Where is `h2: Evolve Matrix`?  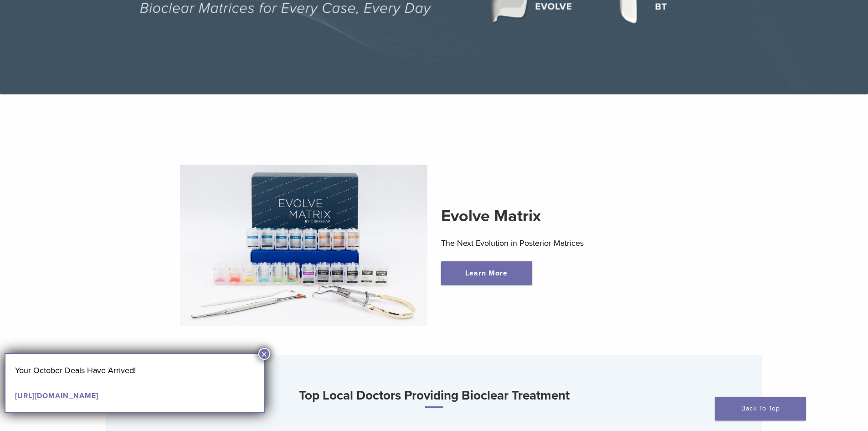 h2: Evolve Matrix is located at coordinates (565, 216).